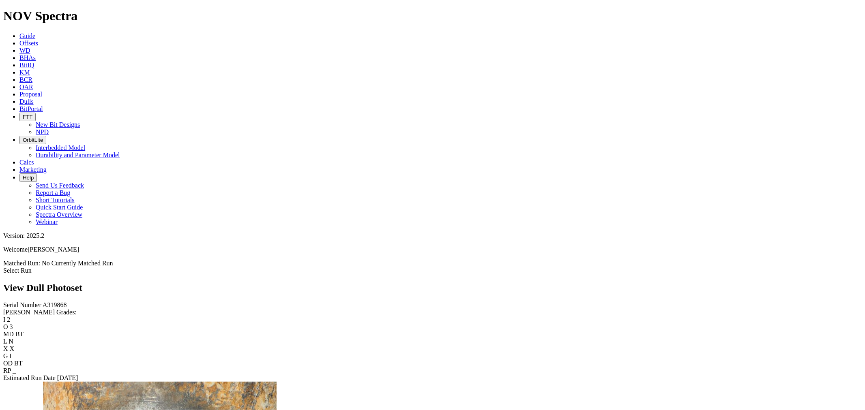 The height and width of the screenshot is (410, 865). Describe the element at coordinates (26, 87) in the screenshot. I see `a: OAR` at that location.